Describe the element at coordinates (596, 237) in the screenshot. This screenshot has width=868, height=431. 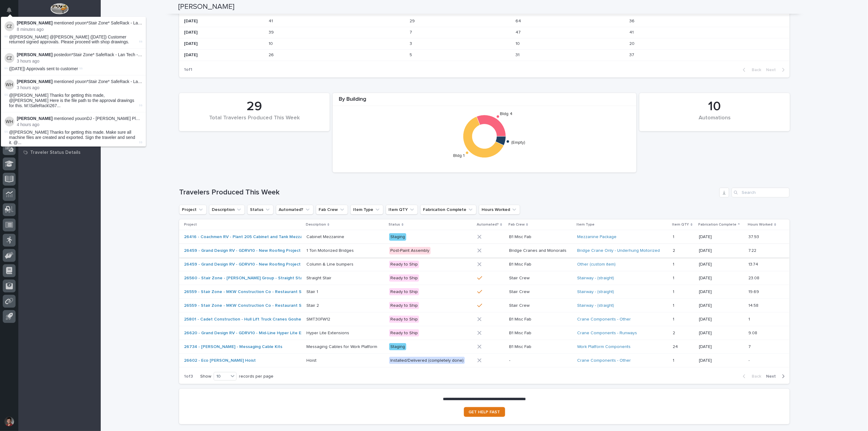
I see `a: Mezzanine Package` at that location.